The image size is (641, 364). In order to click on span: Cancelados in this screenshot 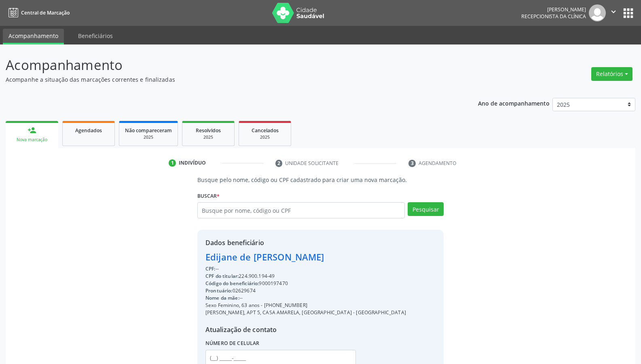, I will do `click(265, 130)`.